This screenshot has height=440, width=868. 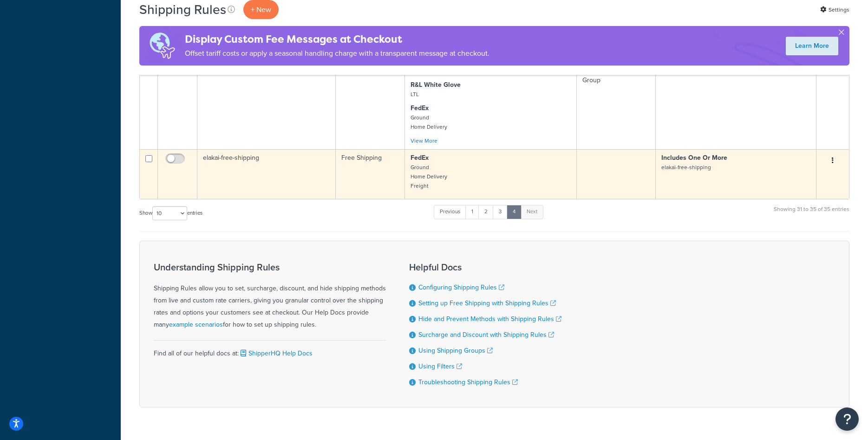 What do you see at coordinates (812, 46) in the screenshot?
I see `a: Learn More` at bounding box center [812, 46].